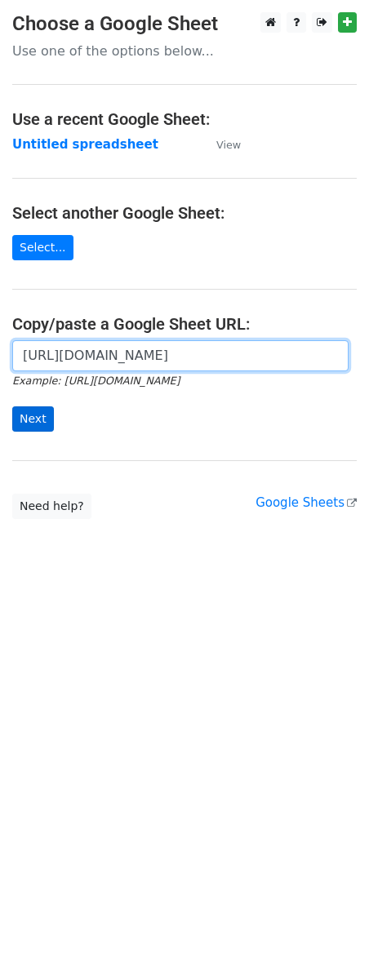  Describe the element at coordinates (328, 941) in the screenshot. I see `div: Chat Widget` at that location.